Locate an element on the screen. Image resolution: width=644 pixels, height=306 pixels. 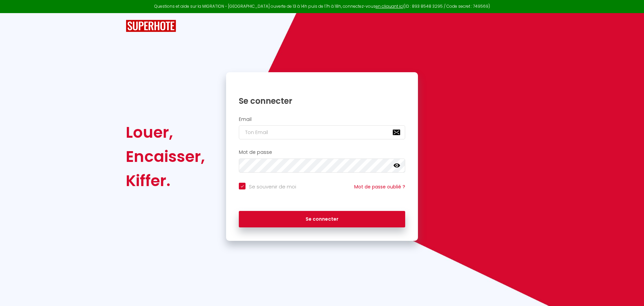
h1: Se connecter is located at coordinates (322, 101).